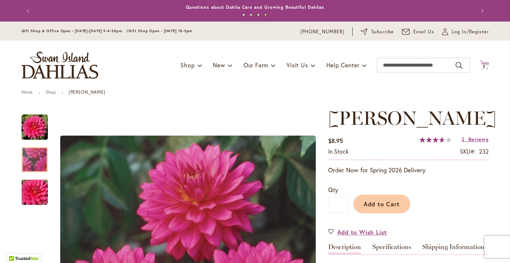 The image size is (510, 263). I want to click on a: Subscribe, so click(377, 32).